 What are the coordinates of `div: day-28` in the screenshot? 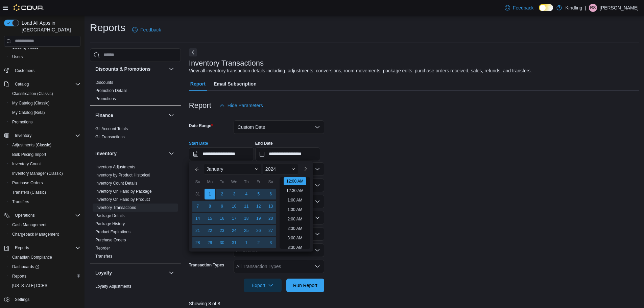 It's located at (197, 243).